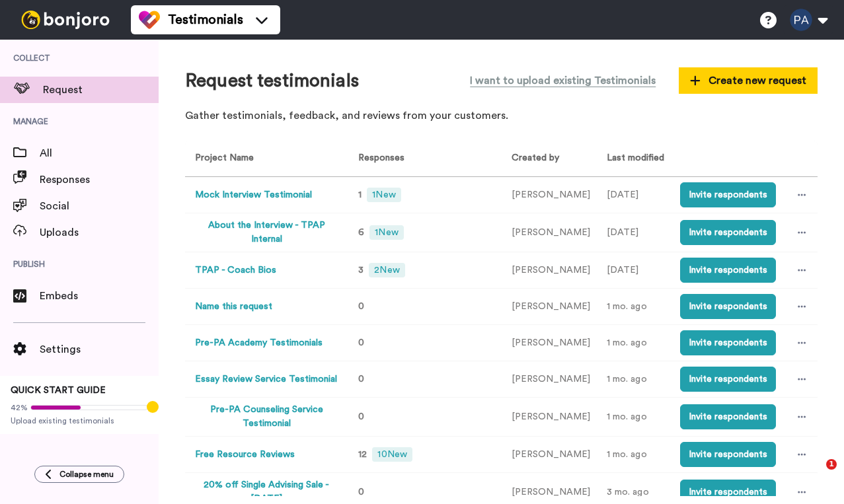 The width and height of the screenshot is (844, 504). What do you see at coordinates (749, 80) in the screenshot?
I see `span: Create new request` at bounding box center [749, 80].